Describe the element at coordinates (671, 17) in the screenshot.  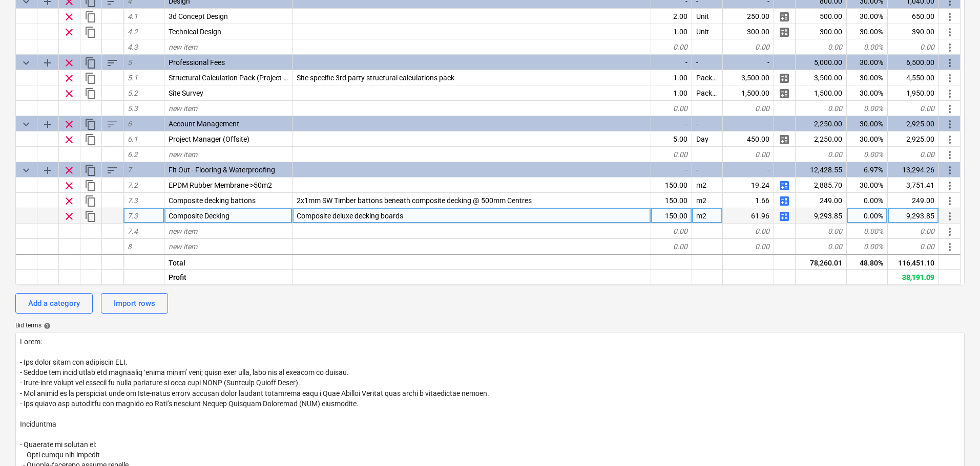
I see `div: 2.00` at that location.